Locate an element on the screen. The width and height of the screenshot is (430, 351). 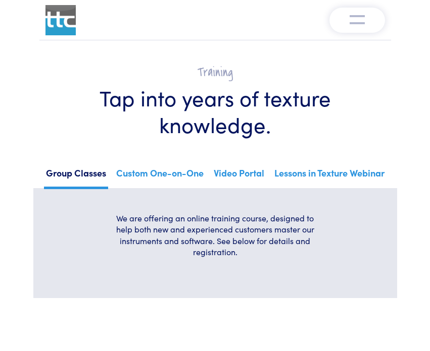
a: Group Classes is located at coordinates (76, 177).